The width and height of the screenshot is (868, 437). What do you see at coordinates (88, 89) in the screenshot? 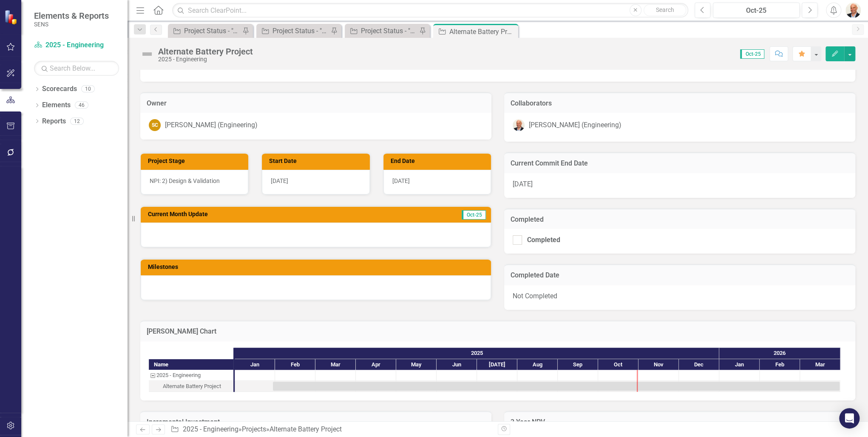
I see `div: 10` at bounding box center [88, 89].